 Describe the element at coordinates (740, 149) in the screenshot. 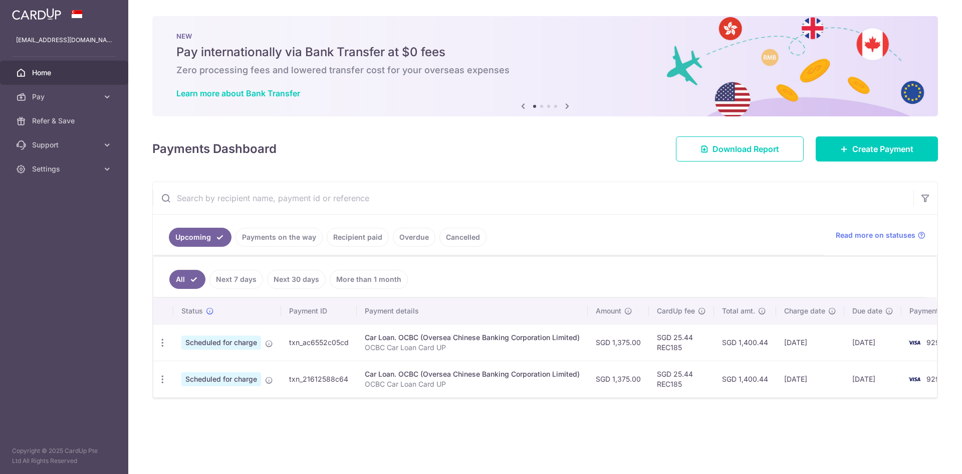

I see `a: Download Report` at that location.